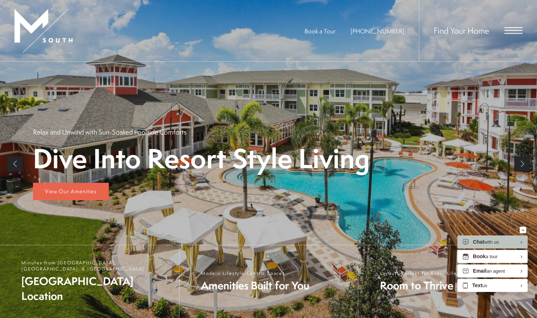 The width and height of the screenshot is (537, 318). Describe the element at coordinates (377, 31) in the screenshot. I see `a: Call Us at 813-570-8014` at that location.